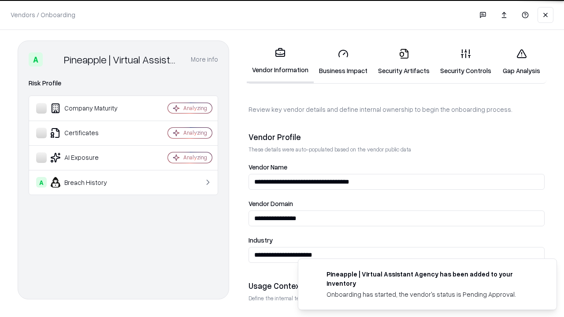  What do you see at coordinates (204, 59) in the screenshot?
I see `button: More info` at bounding box center [204, 59].